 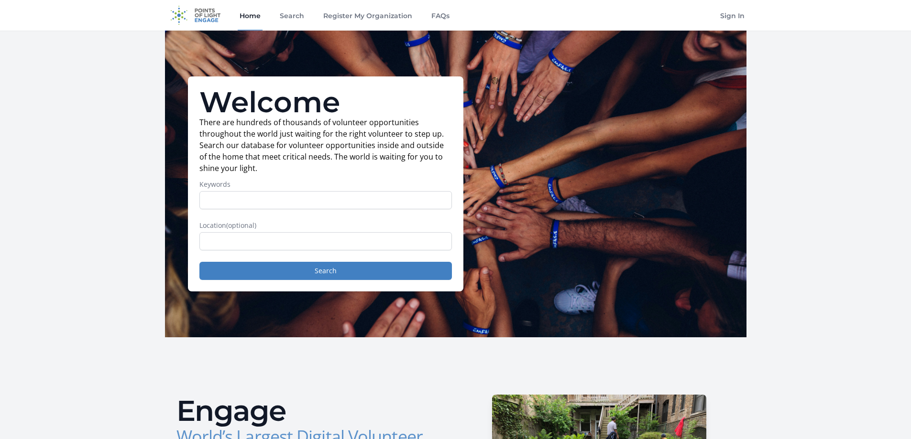 What do you see at coordinates (326, 145) in the screenshot?
I see `p: There are hundreds of thousands of volunteer opportunities throughout the world just waiting for ...` at bounding box center [326, 145].